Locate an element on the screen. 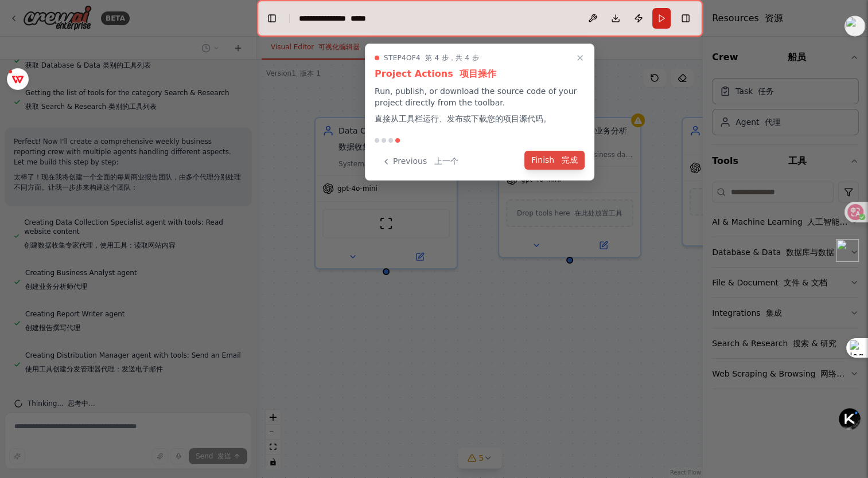 The height and width of the screenshot is (478, 868). font: 项目操作 is located at coordinates (478, 73).